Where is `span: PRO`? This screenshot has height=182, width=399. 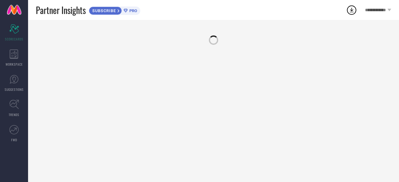
span: PRO is located at coordinates (133, 11).